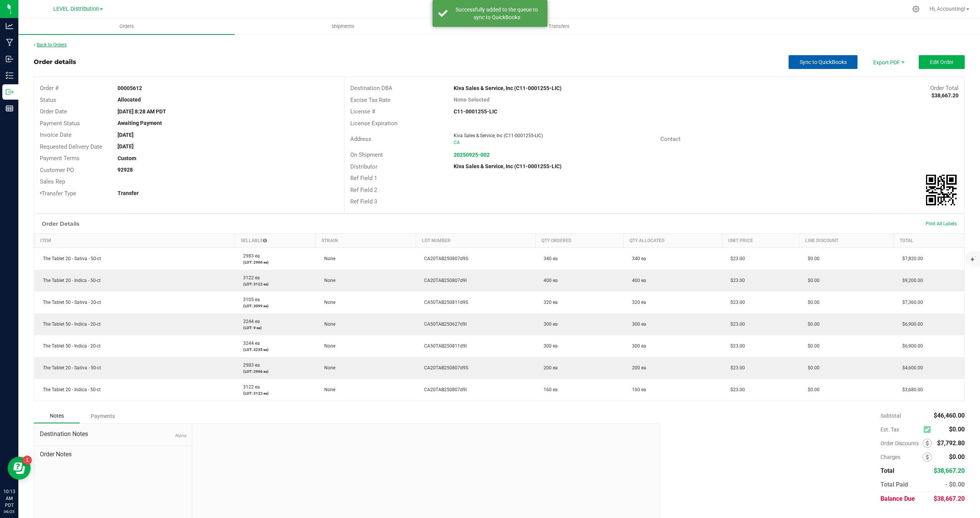  Describe the element at coordinates (761, 240) in the screenshot. I see `th: Unit Price` at that location.